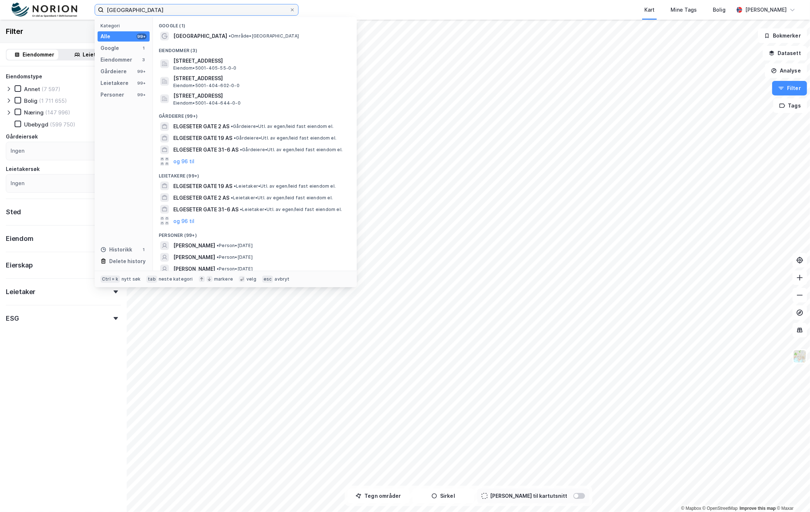 This screenshot has height=512, width=810. Describe the element at coordinates (13, 212) in the screenshot. I see `div: Sted` at that location.